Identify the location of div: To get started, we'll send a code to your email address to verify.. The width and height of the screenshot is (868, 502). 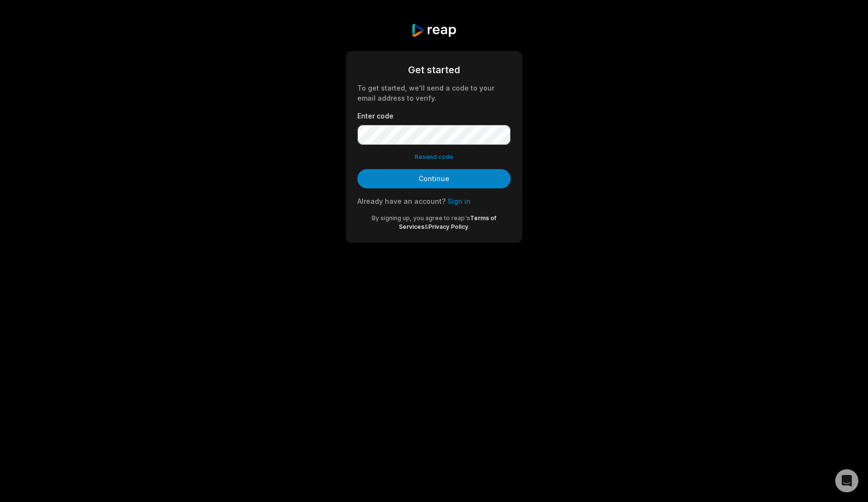
(434, 93).